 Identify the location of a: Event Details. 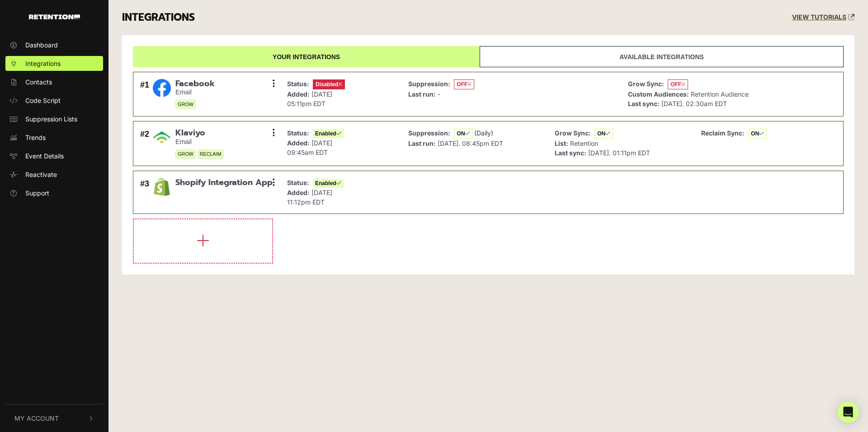
(55, 156).